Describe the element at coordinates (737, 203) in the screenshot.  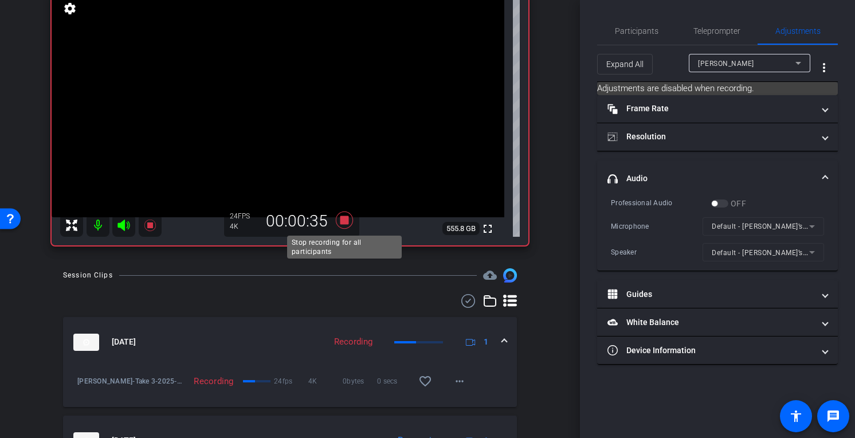
I see `label: OFF` at that location.